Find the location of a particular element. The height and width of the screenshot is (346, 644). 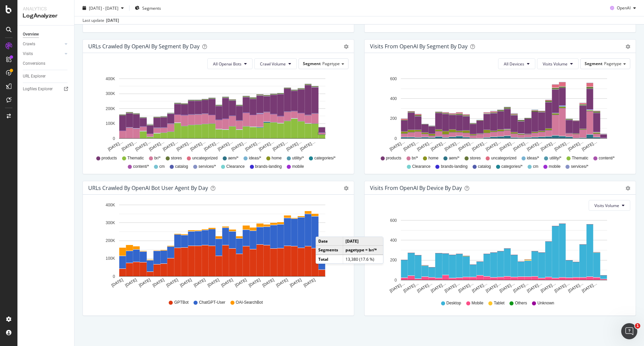

div: Visits from OpenAI By Segment By Day is located at coordinates (418, 47).